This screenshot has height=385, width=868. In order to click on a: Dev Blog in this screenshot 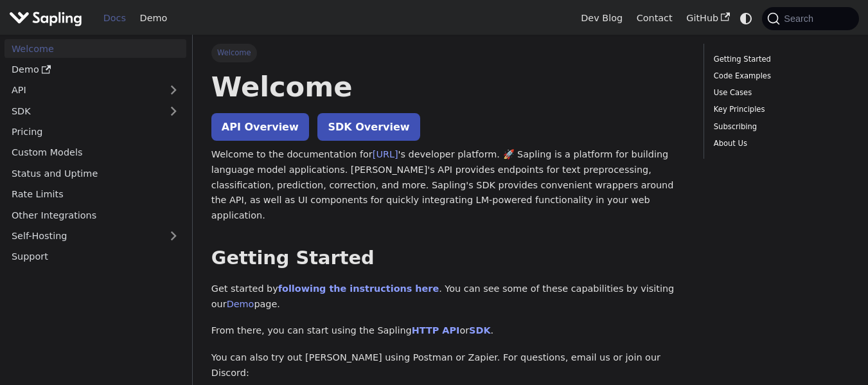, I will do `click(601, 18)`.